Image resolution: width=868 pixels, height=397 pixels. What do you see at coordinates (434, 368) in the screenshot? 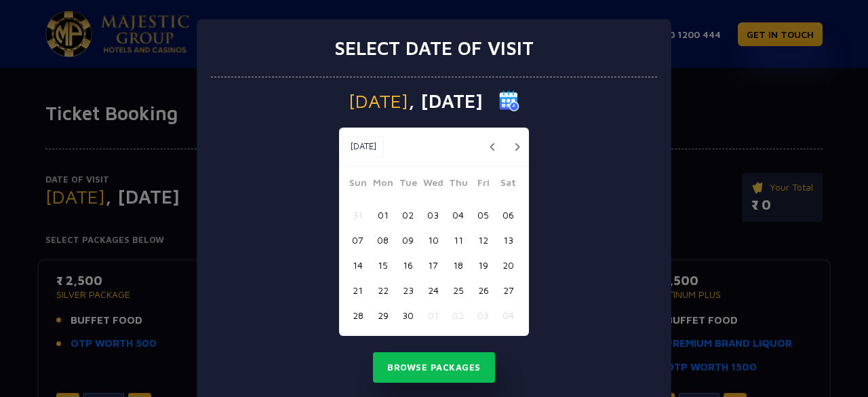
I see `button: Browse Packages` at bounding box center [434, 368].